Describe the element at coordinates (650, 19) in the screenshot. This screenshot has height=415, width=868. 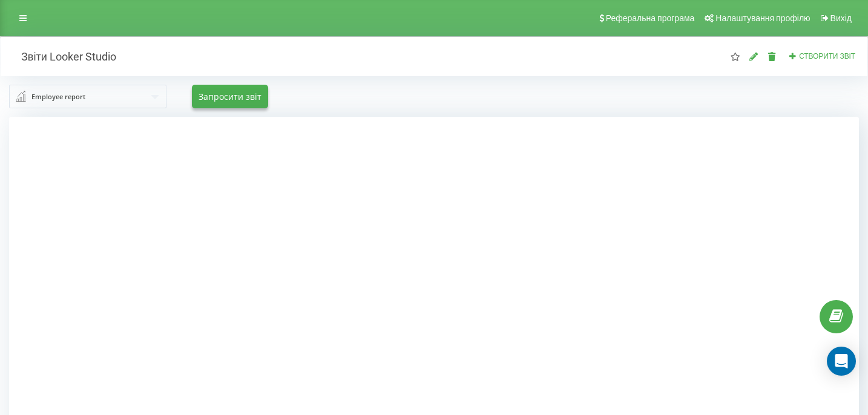
I see `span: Реферальна програма` at that location.